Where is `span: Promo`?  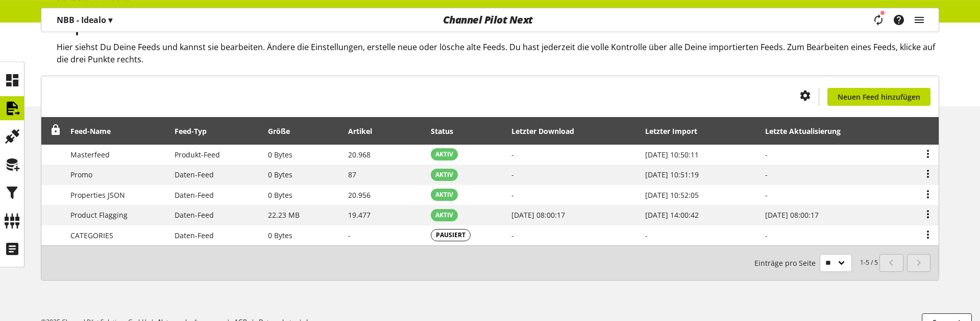
span: Promo is located at coordinates (81, 174).